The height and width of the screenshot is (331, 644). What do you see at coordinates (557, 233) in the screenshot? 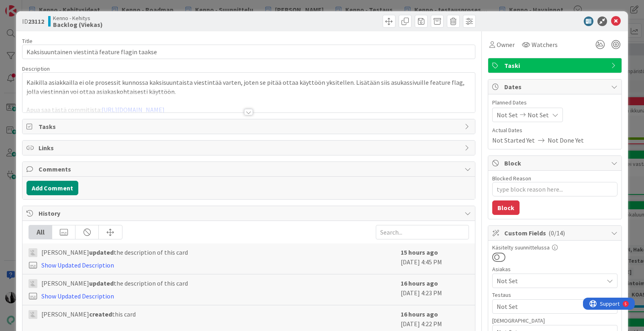
I see `span: ( 0/14 )` at bounding box center [557, 233].